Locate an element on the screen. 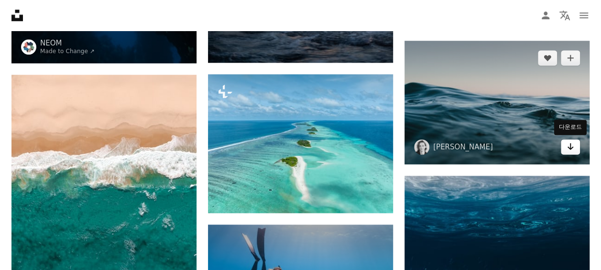 This screenshot has height=270, width=601. button: 메뉴 is located at coordinates (584, 15).